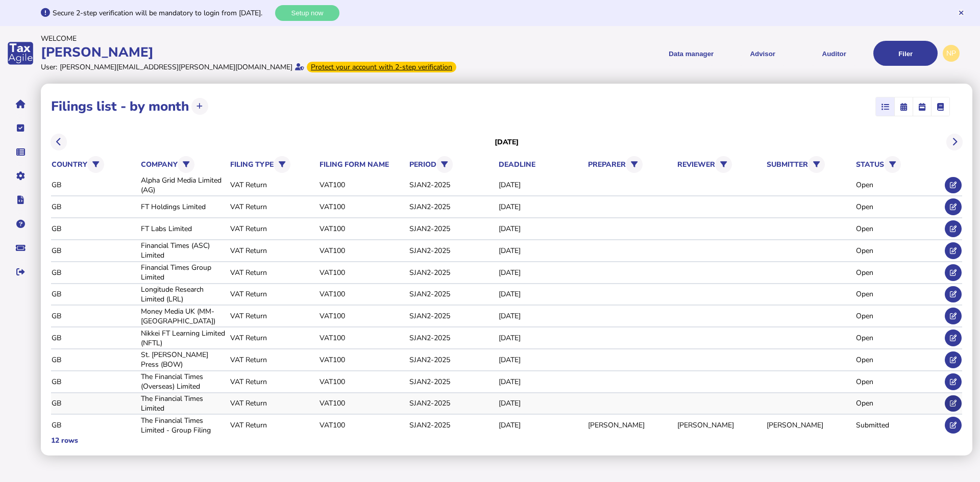  Describe the element at coordinates (184, 206) in the screenshot. I see `div: FT Holdings Limited` at that location.